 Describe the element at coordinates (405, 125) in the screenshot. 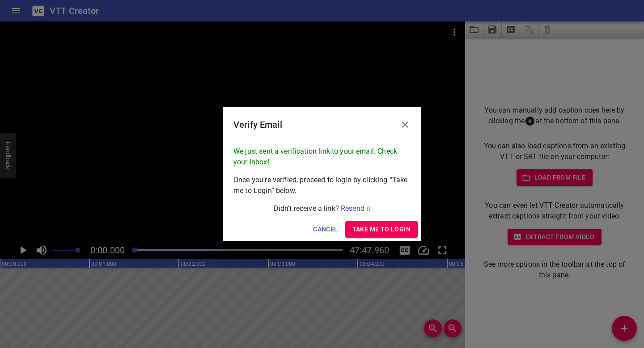

I see `button: Close` at that location.